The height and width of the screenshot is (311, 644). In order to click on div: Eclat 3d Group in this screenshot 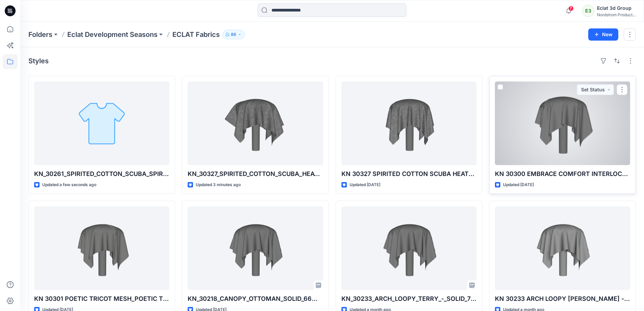, I will do `click(617, 8)`.